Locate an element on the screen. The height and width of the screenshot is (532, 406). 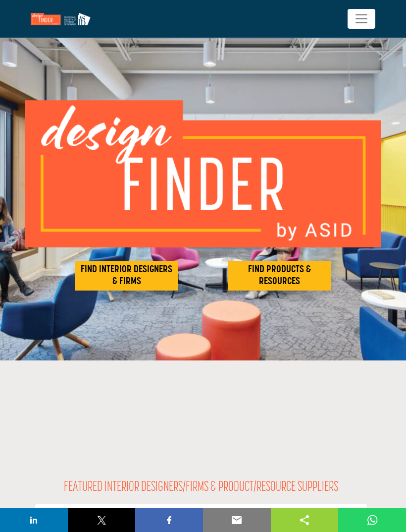
img: linkedin sharing button is located at coordinates (34, 520).